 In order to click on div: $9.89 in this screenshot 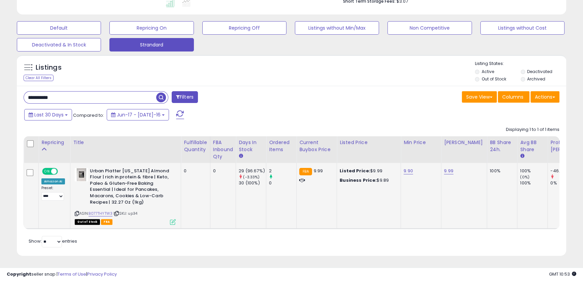, I will do `click(368, 181)`.